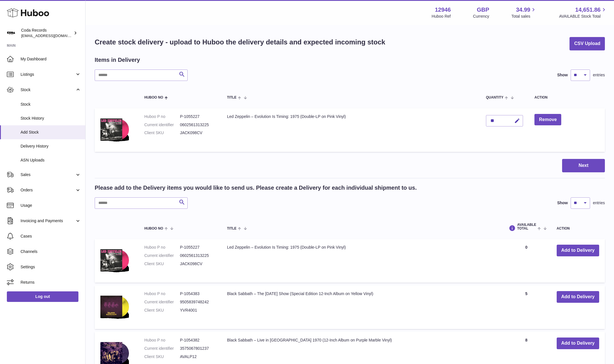  I want to click on span: Cases, so click(51, 236).